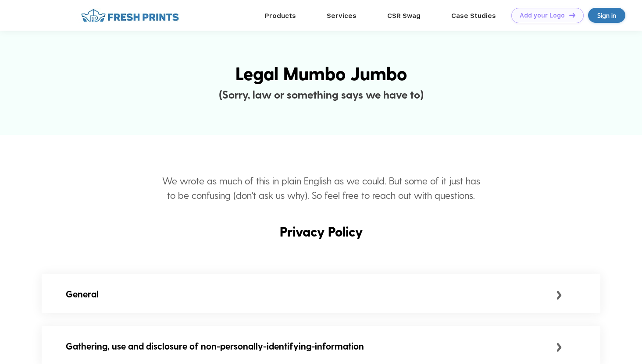 This screenshot has height=364, width=642. Describe the element at coordinates (342, 16) in the screenshot. I see `a: Services` at that location.